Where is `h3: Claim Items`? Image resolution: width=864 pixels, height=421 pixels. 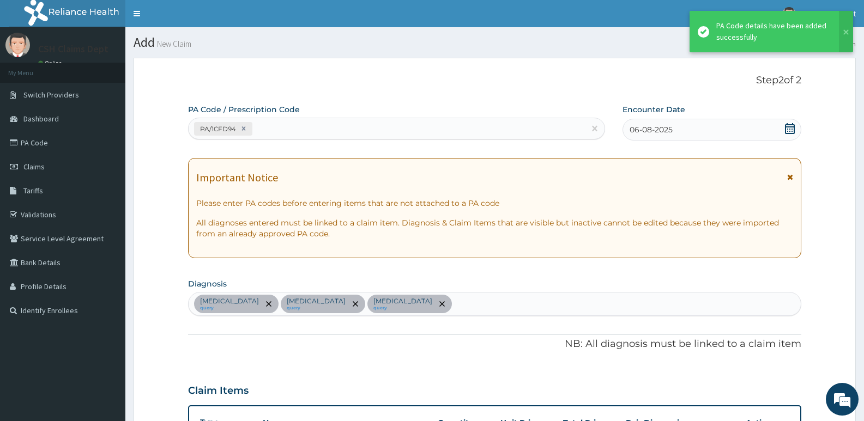
h3: Claim Items is located at coordinates (218, 391).